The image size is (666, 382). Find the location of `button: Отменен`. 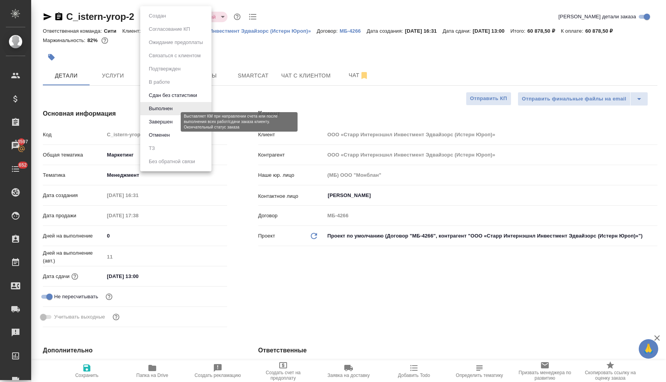

button: Отменен is located at coordinates (159, 135).